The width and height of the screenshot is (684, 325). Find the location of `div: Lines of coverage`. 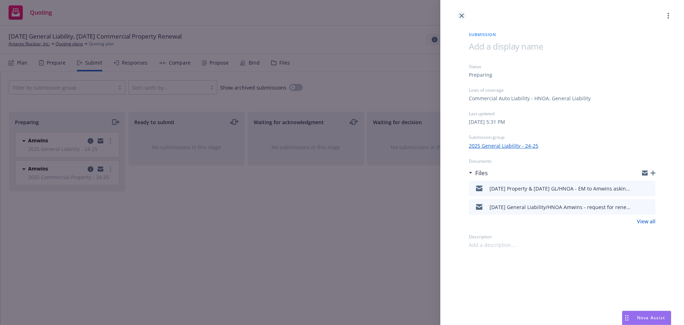

div: Lines of coverage is located at coordinates (562, 90).